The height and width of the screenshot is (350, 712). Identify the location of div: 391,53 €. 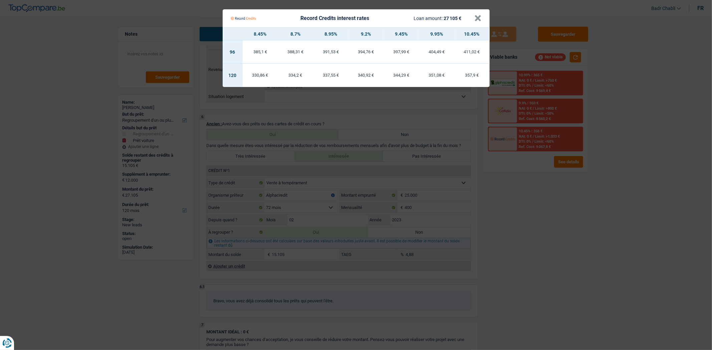
(331, 52).